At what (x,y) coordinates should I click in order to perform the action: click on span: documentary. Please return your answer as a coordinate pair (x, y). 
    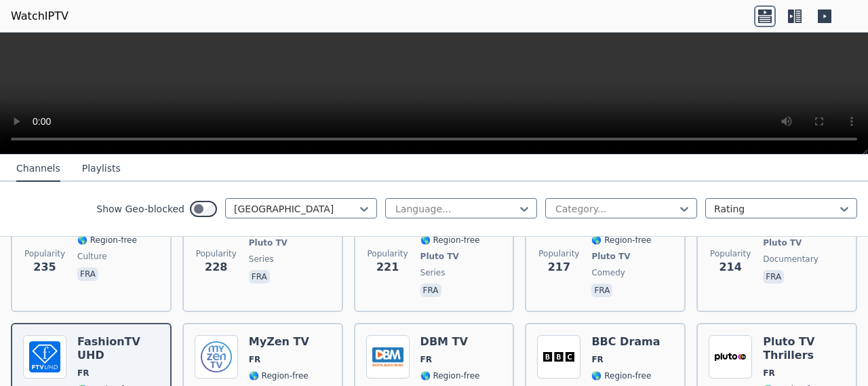
    Looking at the image, I should click on (791, 260).